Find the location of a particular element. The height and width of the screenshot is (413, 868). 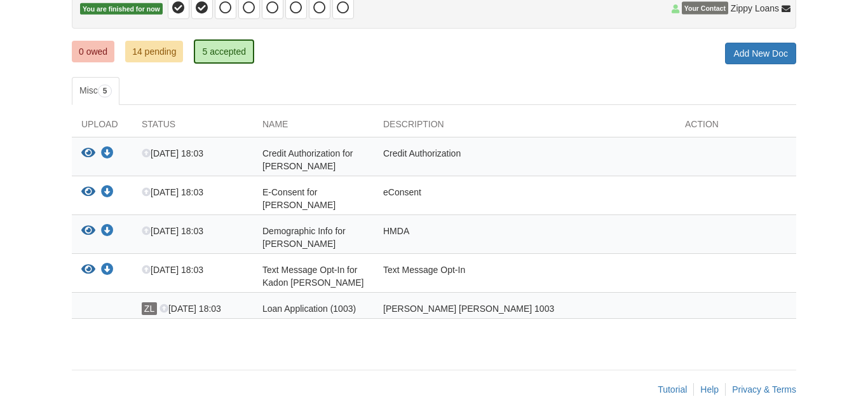

a: Download Credit Authorization for Kadon schlechty is located at coordinates (108, 154).